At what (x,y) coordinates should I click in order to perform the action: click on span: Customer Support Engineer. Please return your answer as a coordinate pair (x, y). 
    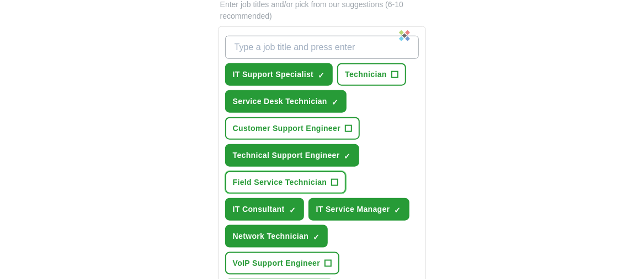
    Looking at the image, I should click on (287, 128).